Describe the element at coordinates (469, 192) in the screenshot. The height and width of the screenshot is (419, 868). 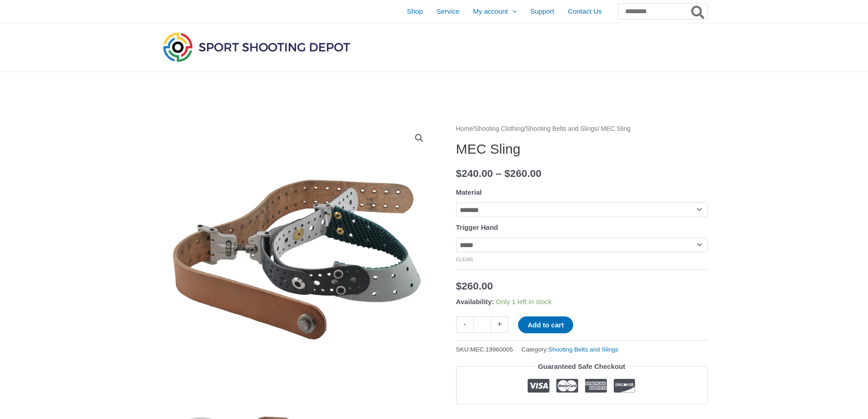
I see `label: Material` at that location.